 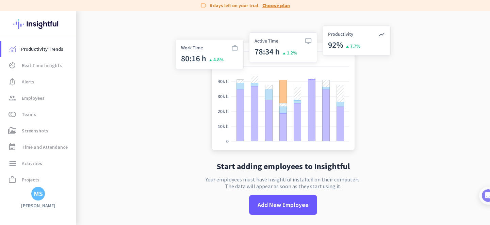 I want to click on a: storageActivities, so click(x=39, y=163).